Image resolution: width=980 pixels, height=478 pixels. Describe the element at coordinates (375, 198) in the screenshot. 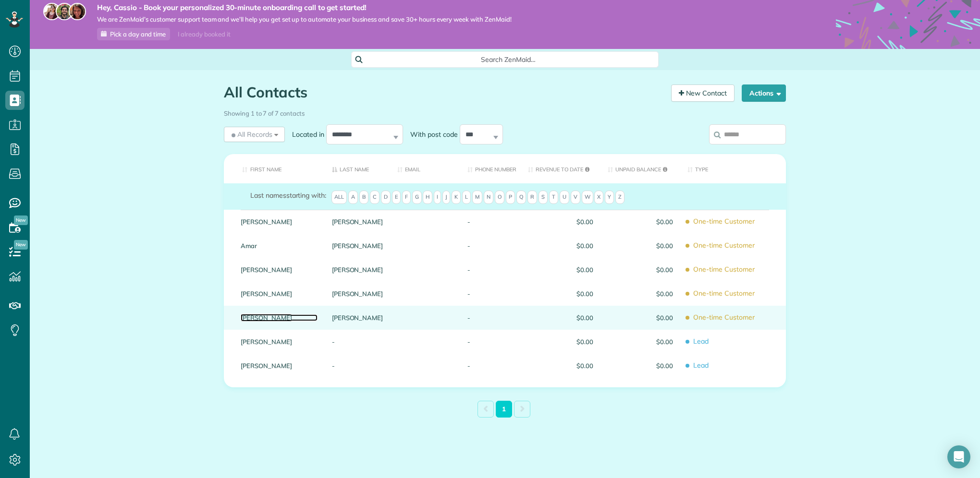

I see `span: C` at that location.